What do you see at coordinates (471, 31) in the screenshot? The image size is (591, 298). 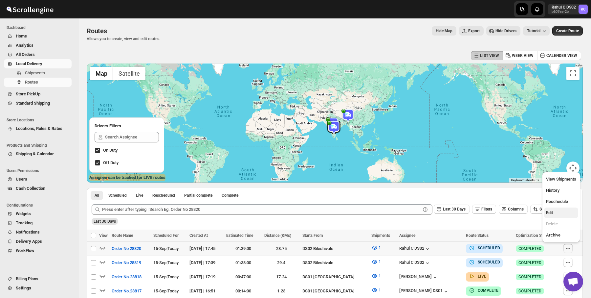 I see `button: Export` at bounding box center [471, 31].